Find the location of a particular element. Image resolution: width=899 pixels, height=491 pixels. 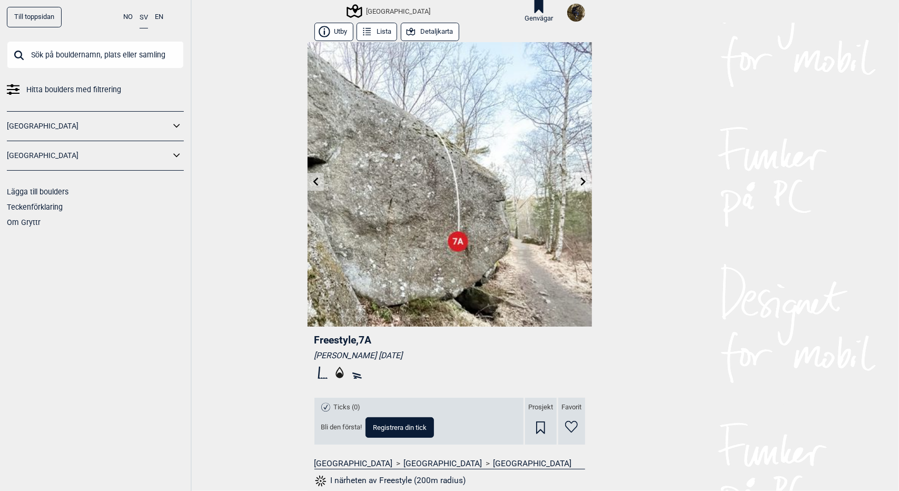

button: Registrera din tick is located at coordinates (400, 427).